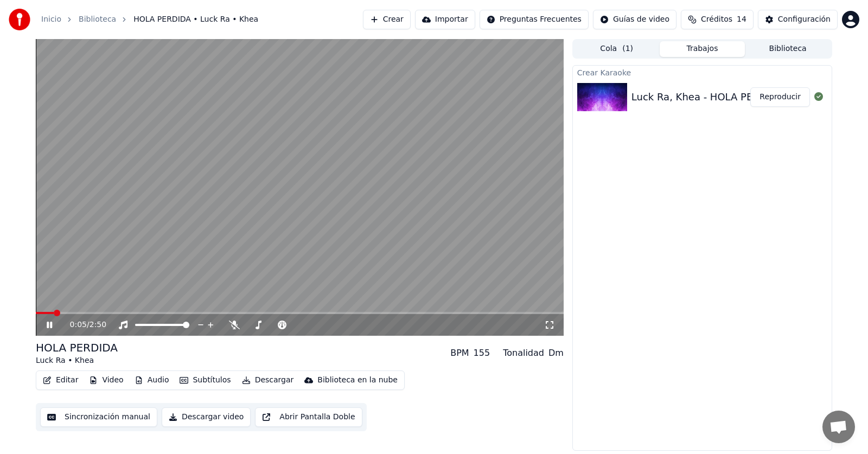 The height and width of the screenshot is (454, 868). I want to click on div: Tonalidad, so click(524, 353).